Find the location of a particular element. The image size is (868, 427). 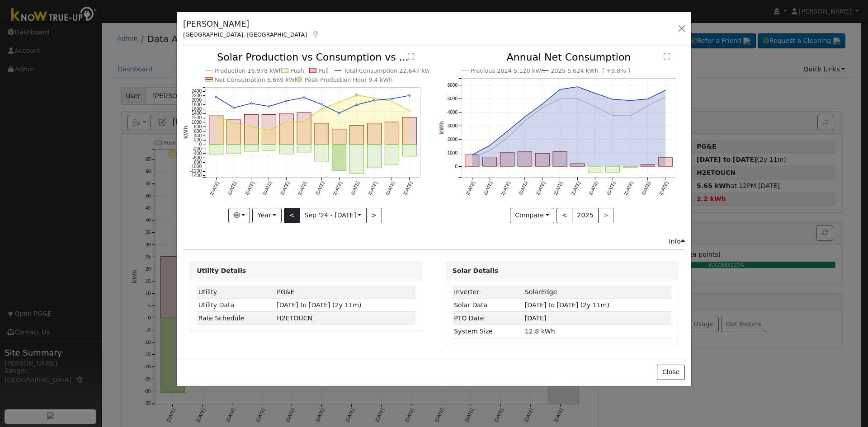

strong: Solar Details is located at coordinates (475, 270).